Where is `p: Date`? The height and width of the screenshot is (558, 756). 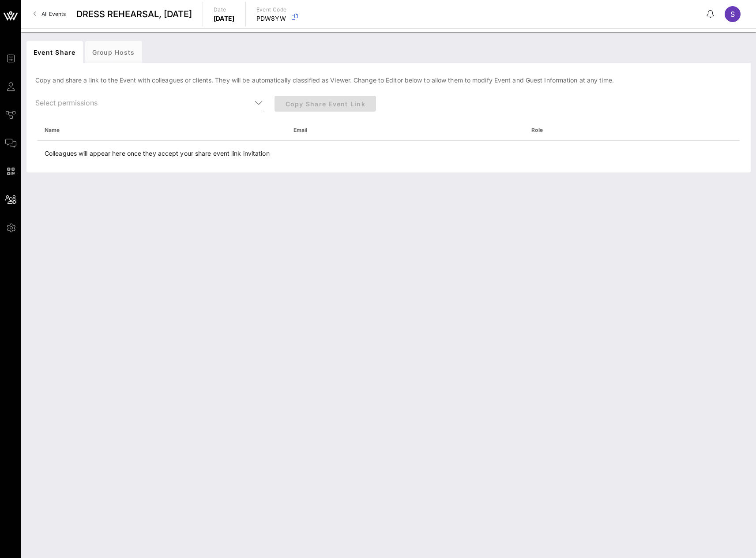 p: Date is located at coordinates (224, 10).